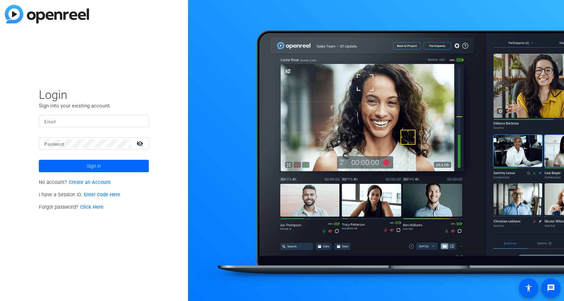 The image size is (564, 301). I want to click on mat-icon: visibility_off, so click(141, 143).